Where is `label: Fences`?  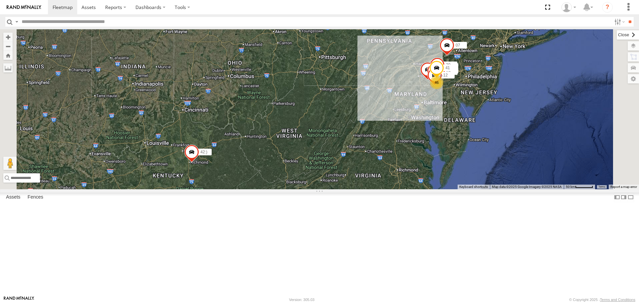 label: Fences is located at coordinates (35, 198).